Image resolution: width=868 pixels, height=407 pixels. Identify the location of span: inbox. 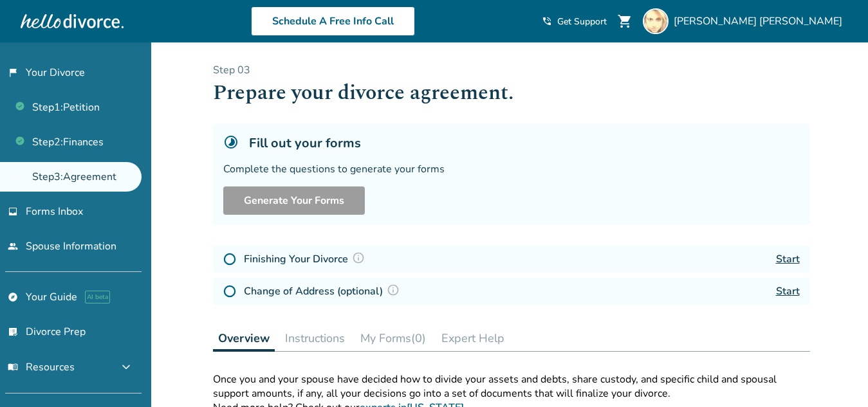
(13, 211).